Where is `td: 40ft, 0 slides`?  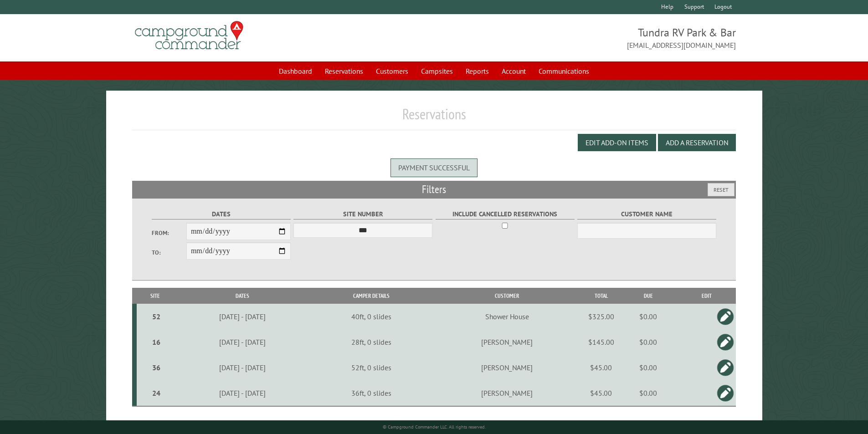 td: 40ft, 0 slides is located at coordinates (371, 316).